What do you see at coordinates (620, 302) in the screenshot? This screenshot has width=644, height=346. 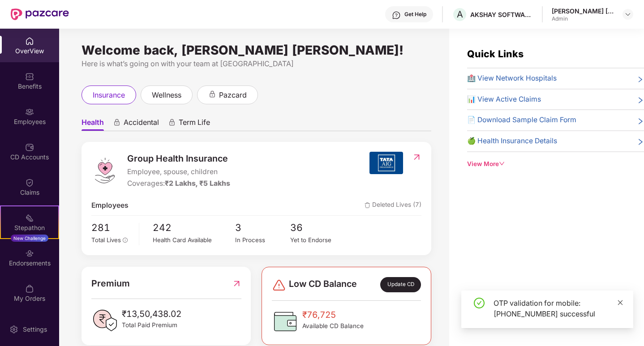 I see `span: close` at bounding box center [620, 302].